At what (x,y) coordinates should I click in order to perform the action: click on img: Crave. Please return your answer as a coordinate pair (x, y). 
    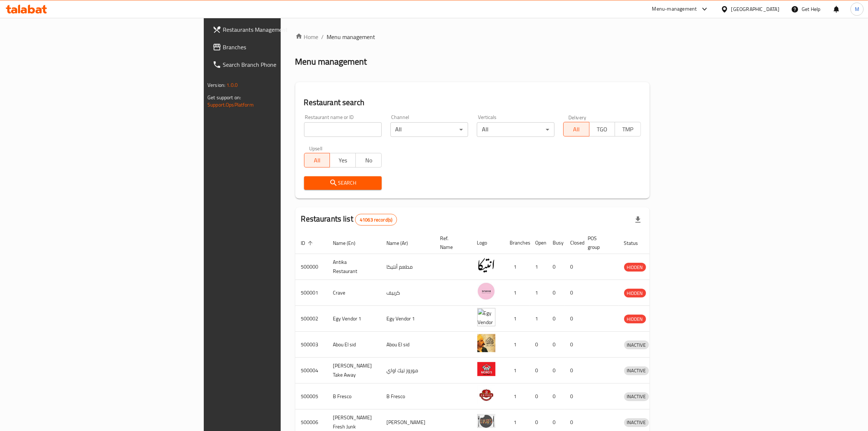
    Looking at the image, I should click on (487, 291).